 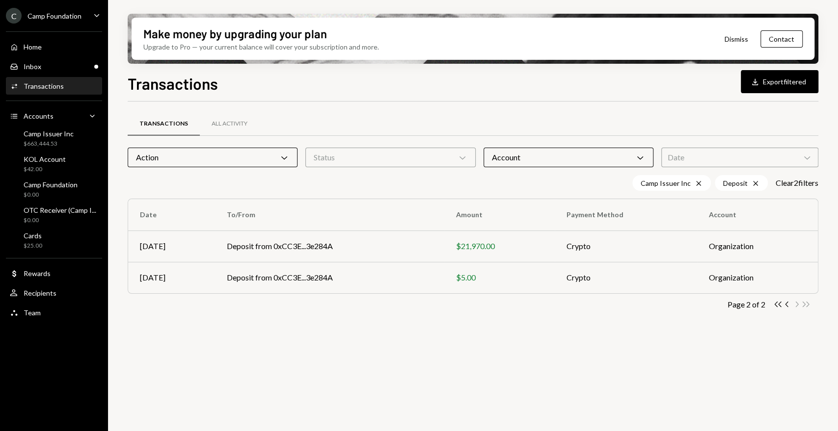 What do you see at coordinates (568, 158) in the screenshot?
I see `div: Account` at bounding box center [568, 158].